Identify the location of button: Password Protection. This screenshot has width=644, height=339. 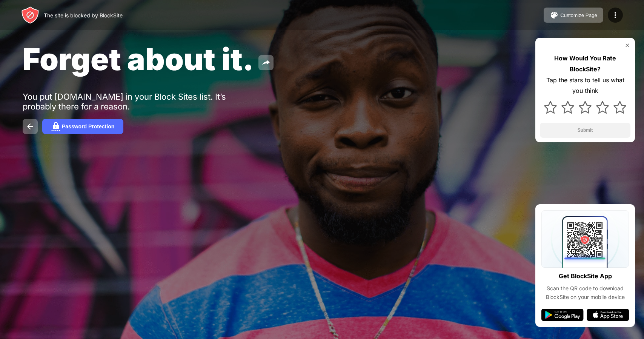
(83, 127).